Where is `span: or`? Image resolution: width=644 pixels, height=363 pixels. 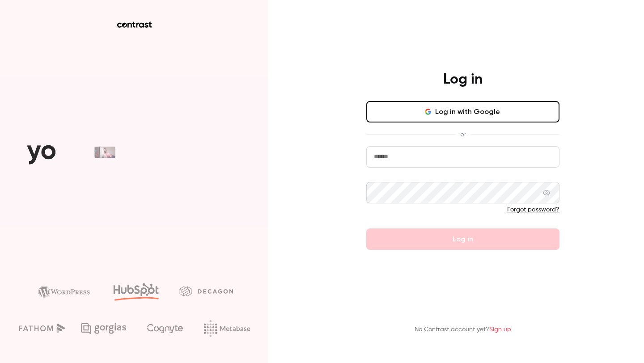
span: or is located at coordinates (462, 134).